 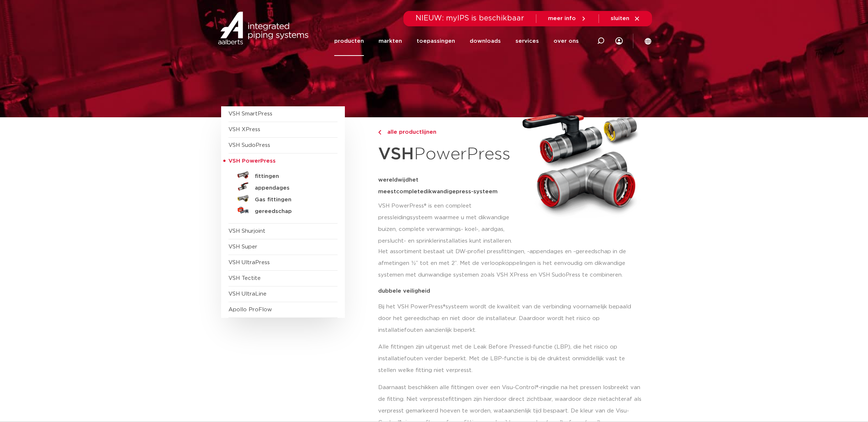 I want to click on span: achteraf als verpresst gemarkeerd hoeven te worden, wat, so click(x=510, y=406).